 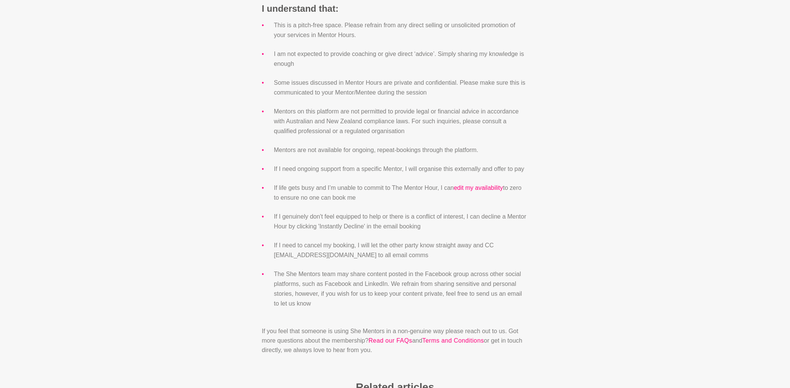 What do you see at coordinates (453, 341) in the screenshot?
I see `a: Terms and Conditions` at bounding box center [453, 341].